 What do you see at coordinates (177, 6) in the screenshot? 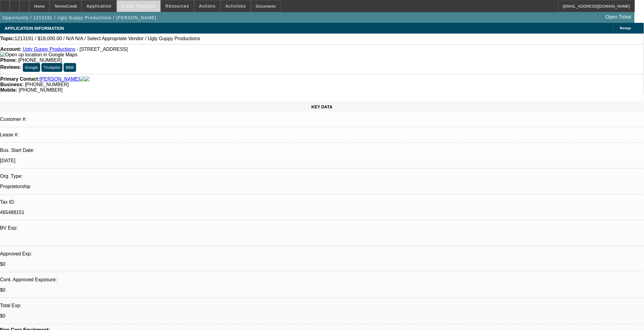
I see `button: Resources` at bounding box center [177, 6].